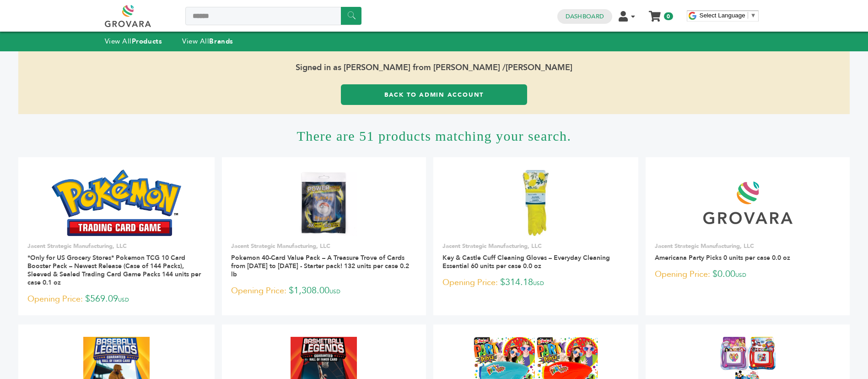 The width and height of the screenshot is (868, 379). Describe the element at coordinates (324, 291) in the screenshot. I see `p: $1,308.00` at that location.